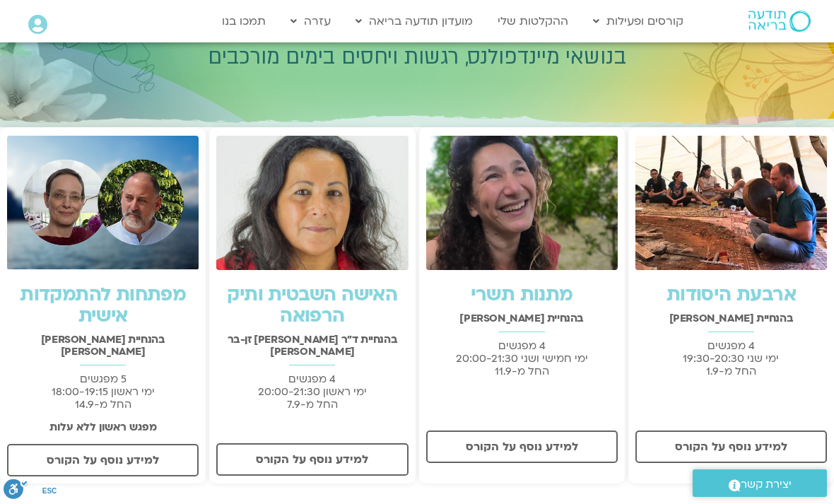 The height and width of the screenshot is (504, 834). What do you see at coordinates (103, 404) in the screenshot?
I see `span: החל מ-14.9` at bounding box center [103, 404].